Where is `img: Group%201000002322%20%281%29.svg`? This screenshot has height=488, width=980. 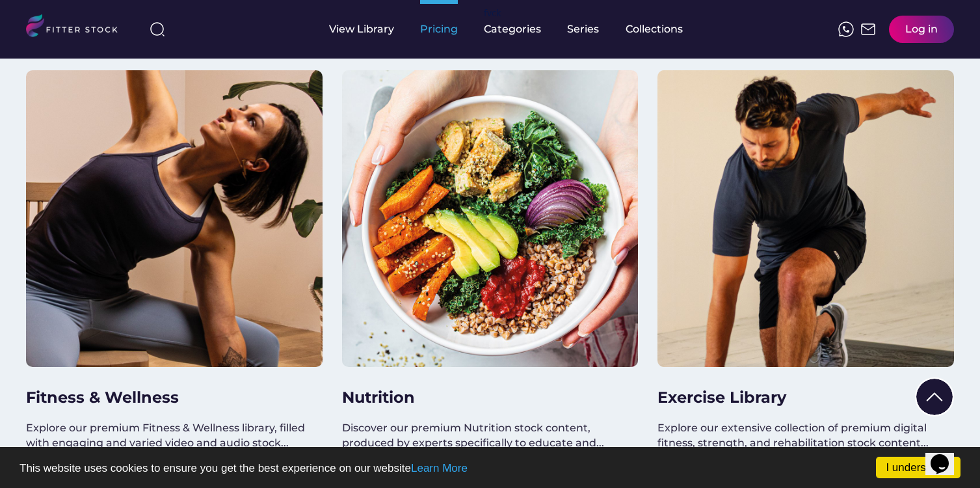 img: Group%201000002322%20%281%29.svg is located at coordinates (935, 396).